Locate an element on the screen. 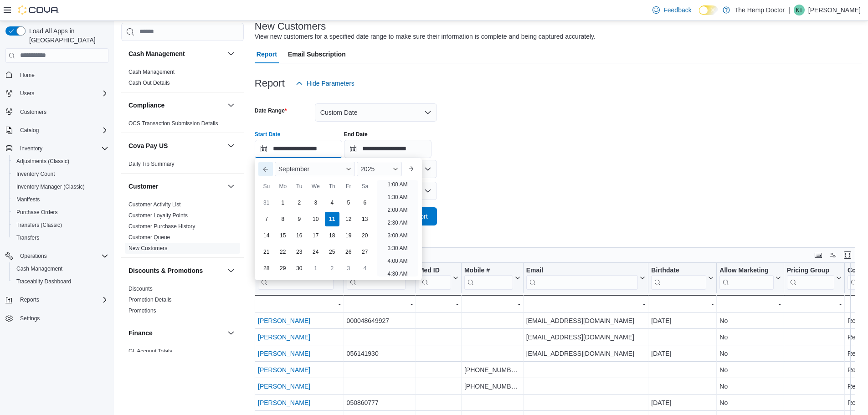 The width and height of the screenshot is (868, 415). a: Customer Purchase History is located at coordinates (162, 227).